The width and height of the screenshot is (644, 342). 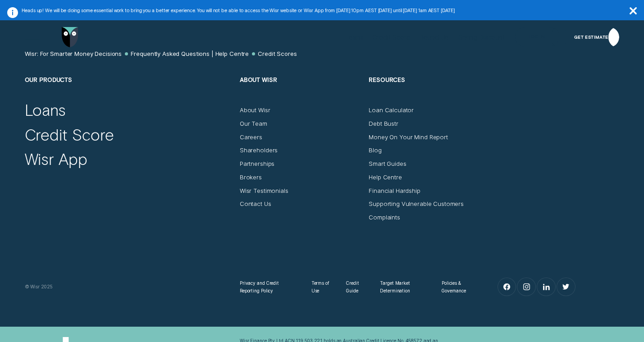 I want to click on div: Privacy and Credit Reporting Policy, so click(x=269, y=286).